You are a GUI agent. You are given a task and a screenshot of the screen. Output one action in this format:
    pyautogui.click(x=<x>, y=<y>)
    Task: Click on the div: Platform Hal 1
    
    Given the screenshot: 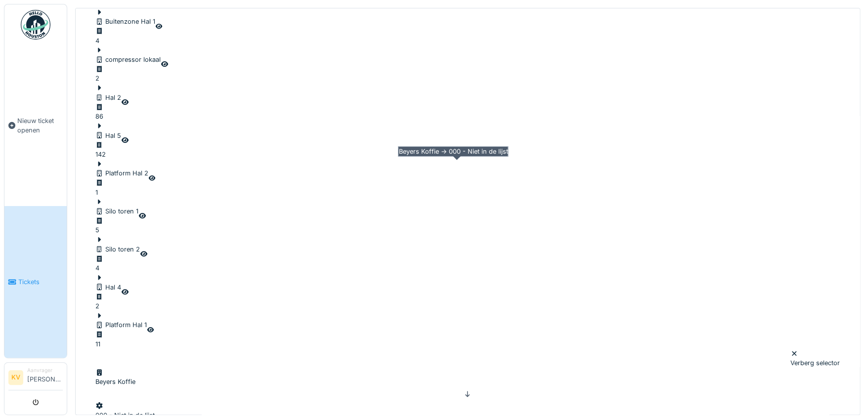 What is the action you would take?
    pyautogui.click(x=121, y=324)
    